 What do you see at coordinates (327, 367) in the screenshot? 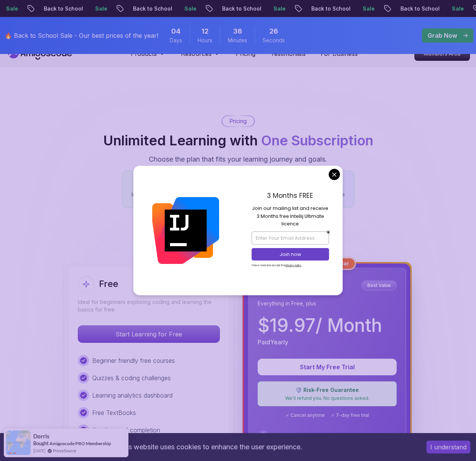
I see `p: Start My Free Trial` at bounding box center [327, 367].